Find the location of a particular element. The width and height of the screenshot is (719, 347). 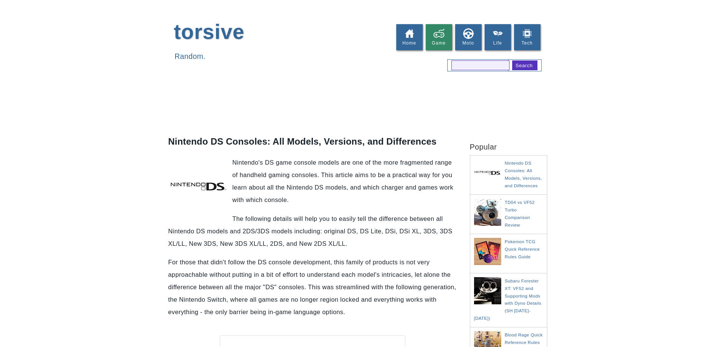

a: Tech is located at coordinates (527, 37).